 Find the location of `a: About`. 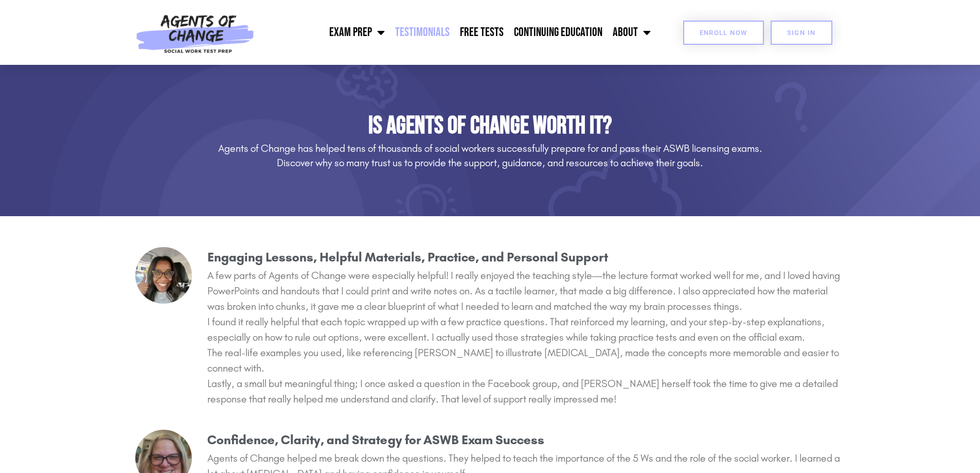

a: About is located at coordinates (632, 32).